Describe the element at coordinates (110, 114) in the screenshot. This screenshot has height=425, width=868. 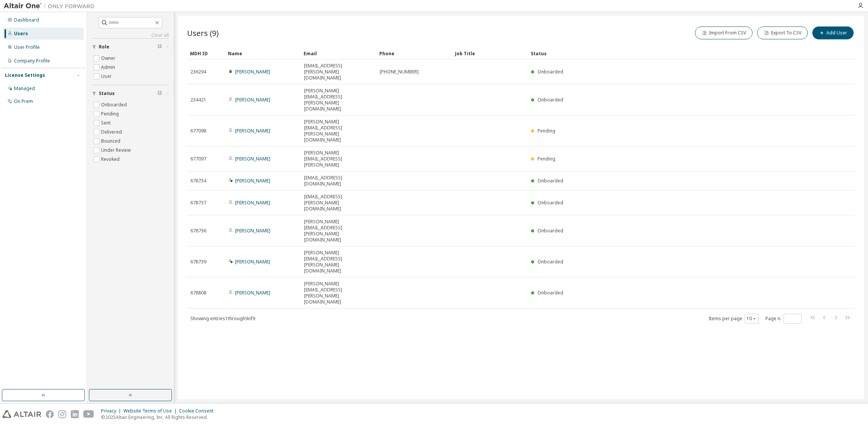
I see `label: Pending` at that location.